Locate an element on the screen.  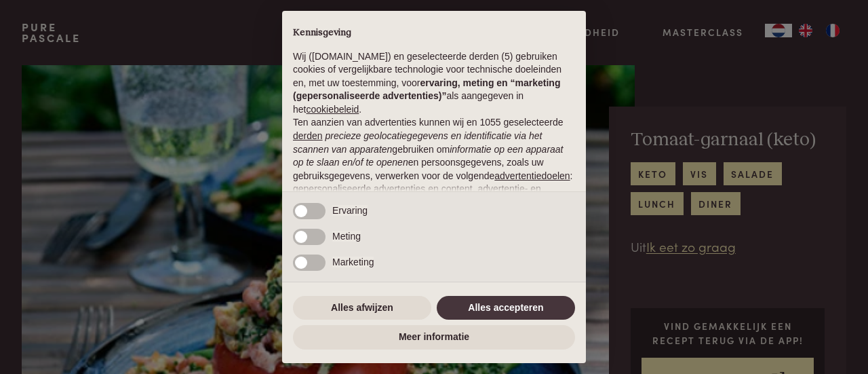
a: cookiebeleid is located at coordinates (332, 109).